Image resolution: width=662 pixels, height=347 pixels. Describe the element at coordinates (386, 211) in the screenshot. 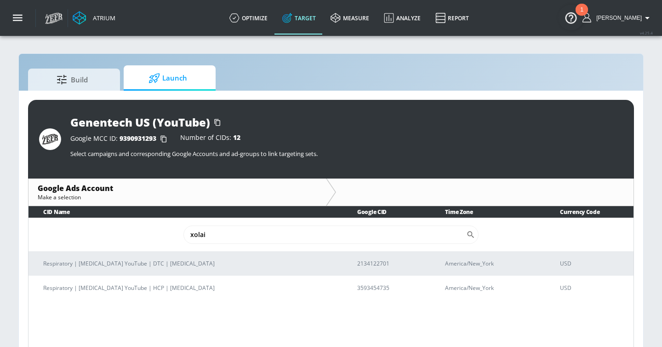

I see `th: Google CID` at that location.